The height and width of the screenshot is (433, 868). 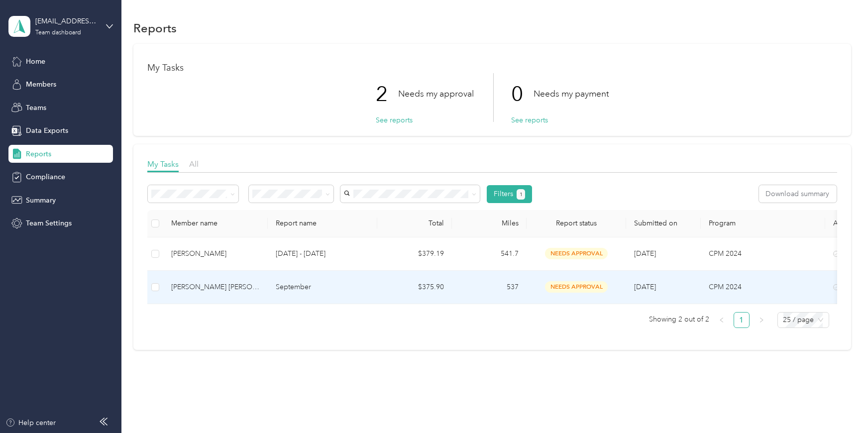 What do you see at coordinates (722, 320) in the screenshot?
I see `button: left` at bounding box center [722, 320].